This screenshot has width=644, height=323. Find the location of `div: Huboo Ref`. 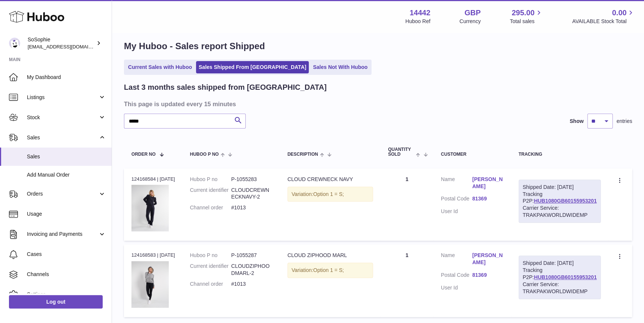

div: Huboo Ref is located at coordinates (418, 21).